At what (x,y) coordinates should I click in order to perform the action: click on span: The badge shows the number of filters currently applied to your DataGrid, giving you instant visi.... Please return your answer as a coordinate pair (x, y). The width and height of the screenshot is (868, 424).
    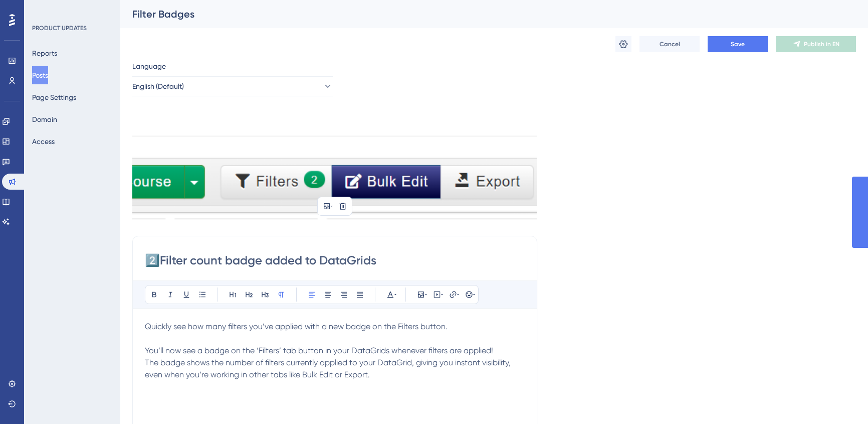
    Looking at the image, I should click on (329, 368).